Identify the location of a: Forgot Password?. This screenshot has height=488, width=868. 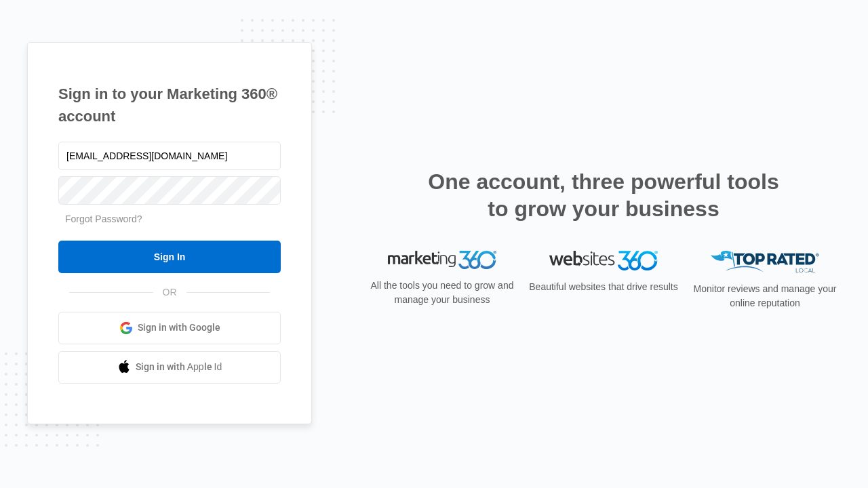
(104, 219).